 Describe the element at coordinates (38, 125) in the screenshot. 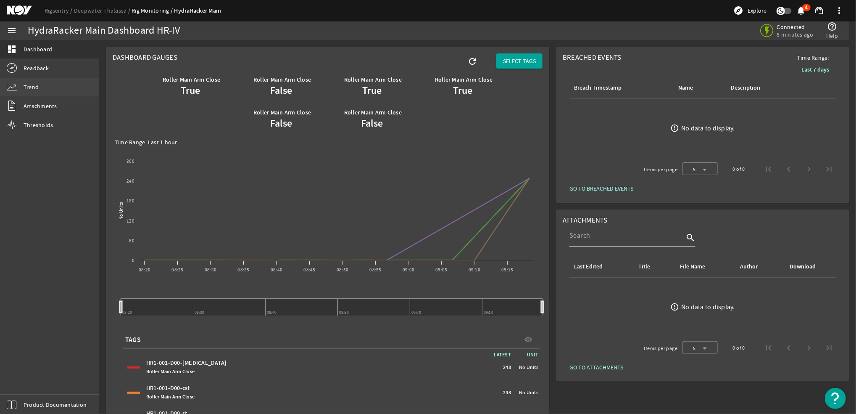

I see `span: Thresholds` at that location.